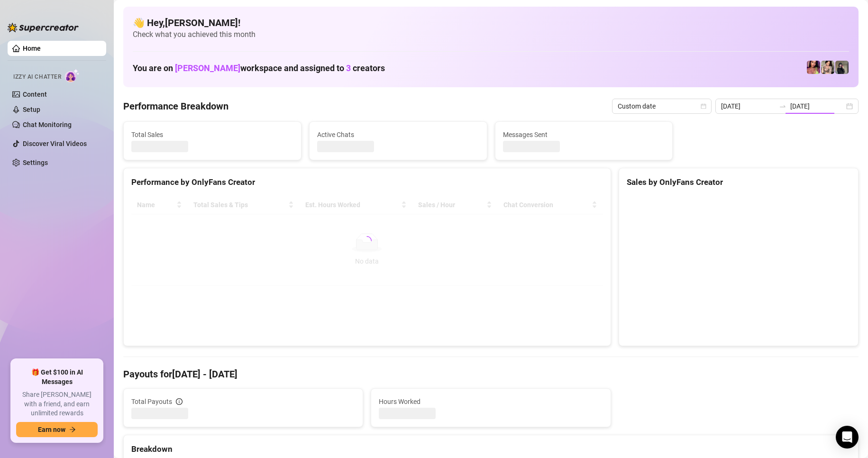 The height and width of the screenshot is (458, 868). Describe the element at coordinates (814, 67) in the screenshot. I see `img: GODDESS` at that location.